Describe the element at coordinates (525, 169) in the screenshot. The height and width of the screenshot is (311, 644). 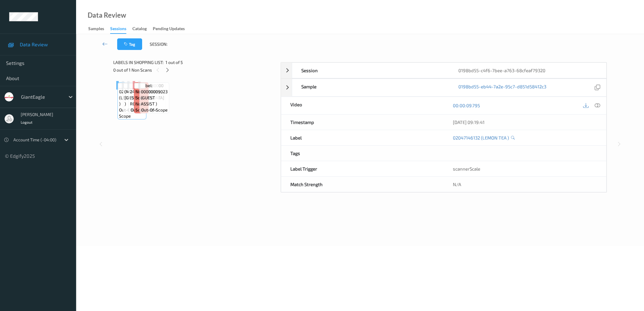
I see `div: scannerScale` at that location.